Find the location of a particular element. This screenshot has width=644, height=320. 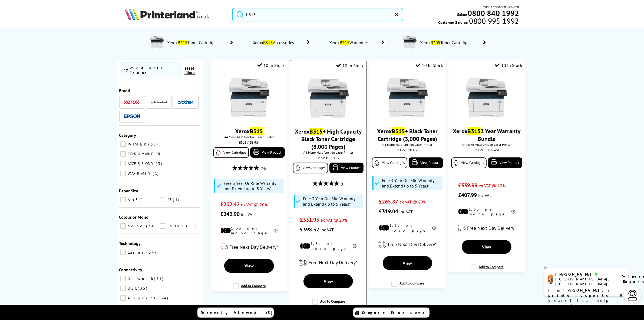

span: View is located at coordinates (487, 247).